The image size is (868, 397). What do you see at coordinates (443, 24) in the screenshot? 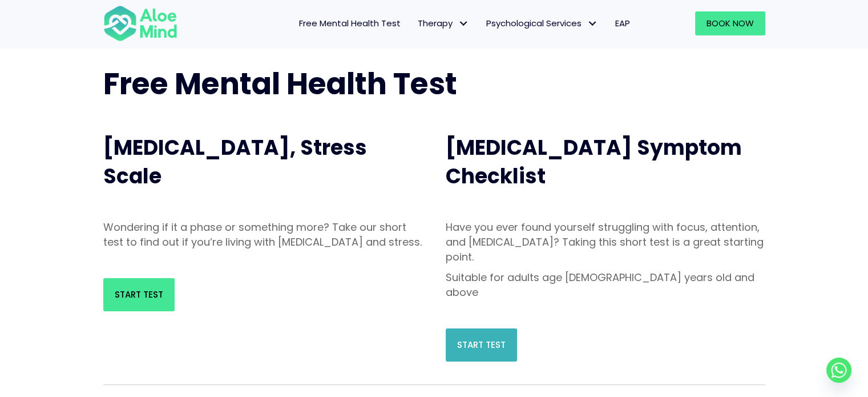
I see `a: TherapyTherapy: submenu` at bounding box center [443, 24].